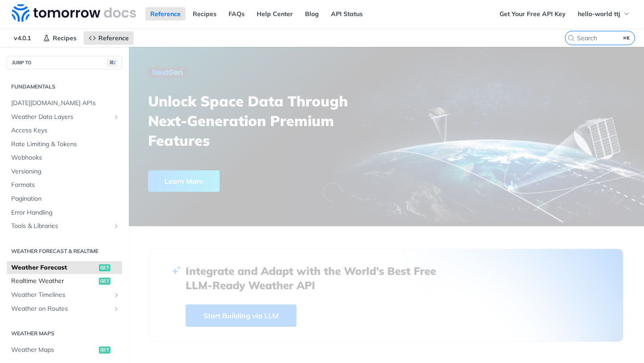 This screenshot has height=363, width=644. I want to click on span: Weather Timelines, so click(61, 295).